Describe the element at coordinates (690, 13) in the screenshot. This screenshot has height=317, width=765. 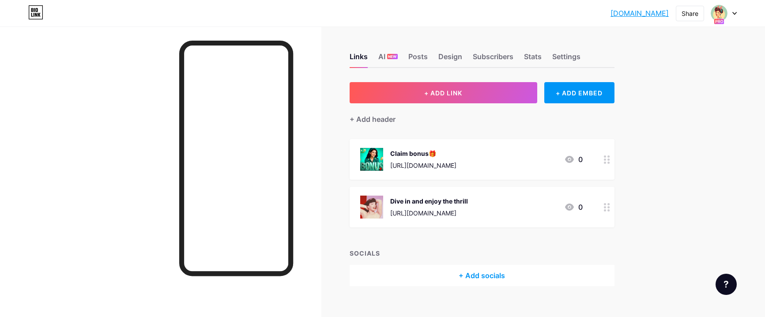
I see `div: Share` at that location.